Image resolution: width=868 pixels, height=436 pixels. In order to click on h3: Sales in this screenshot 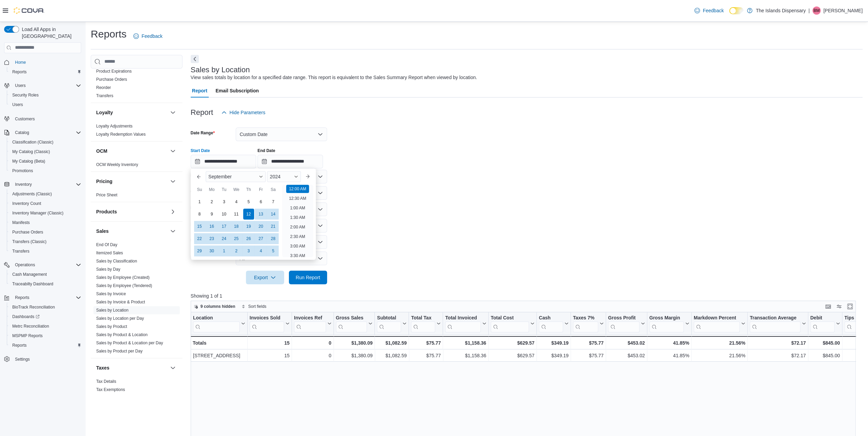, I will do `click(103, 231)`.